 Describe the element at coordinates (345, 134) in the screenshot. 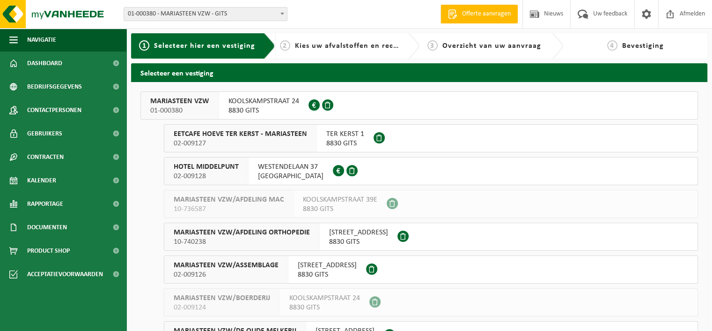

I see `span: TER KERST 1` at that location.